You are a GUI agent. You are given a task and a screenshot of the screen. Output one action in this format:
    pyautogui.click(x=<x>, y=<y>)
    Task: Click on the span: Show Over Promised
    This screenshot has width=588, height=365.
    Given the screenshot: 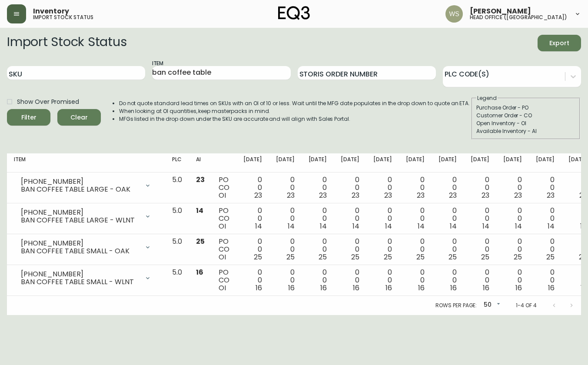 What is the action you would take?
    pyautogui.click(x=48, y=102)
    